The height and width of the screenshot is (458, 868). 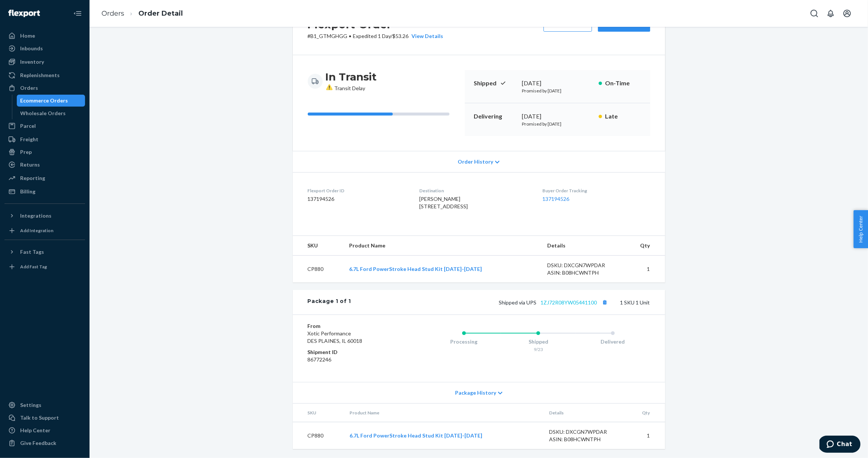 What do you see at coordinates (475, 190) in the screenshot?
I see `dt: Destination` at bounding box center [475, 190].